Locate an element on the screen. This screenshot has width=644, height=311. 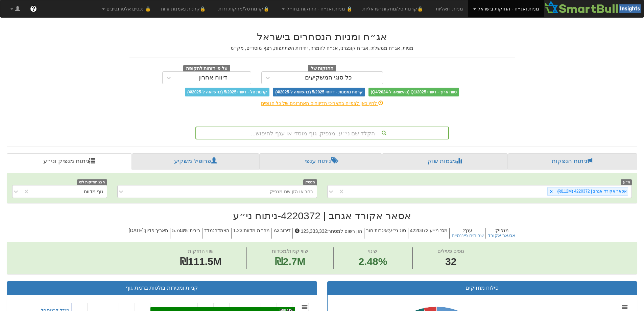
a: 🔒 נכסים אלטרנטיבים is located at coordinates (127, 9).